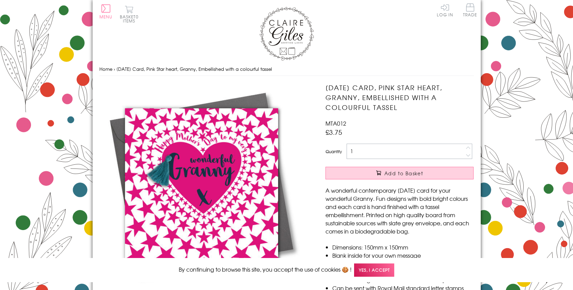 The width and height of the screenshot is (573, 290). What do you see at coordinates (129, 14) in the screenshot?
I see `button: Basket0 items` at bounding box center [129, 14].